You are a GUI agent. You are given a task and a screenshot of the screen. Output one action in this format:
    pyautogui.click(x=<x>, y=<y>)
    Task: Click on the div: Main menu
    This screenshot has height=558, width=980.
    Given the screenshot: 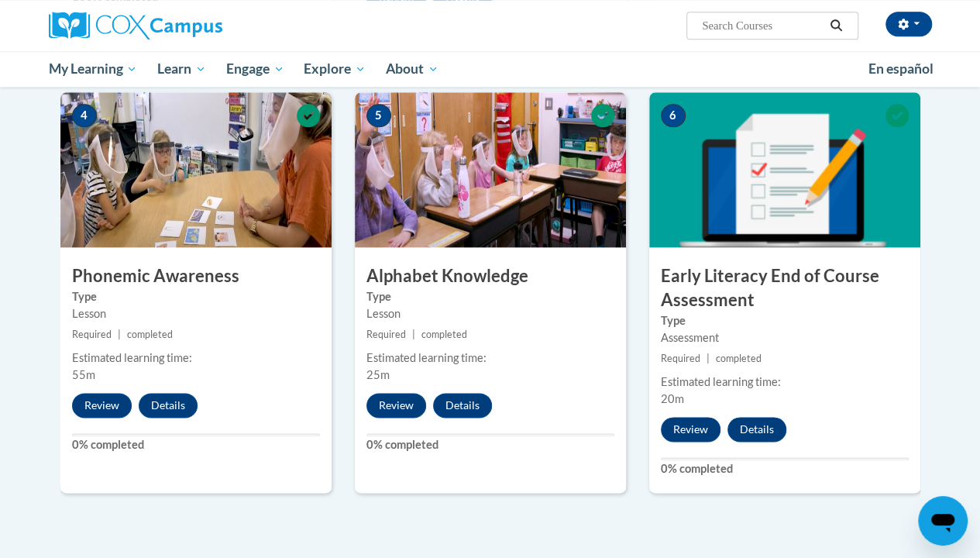 What is the action you would take?
    pyautogui.click(x=490, y=69)
    